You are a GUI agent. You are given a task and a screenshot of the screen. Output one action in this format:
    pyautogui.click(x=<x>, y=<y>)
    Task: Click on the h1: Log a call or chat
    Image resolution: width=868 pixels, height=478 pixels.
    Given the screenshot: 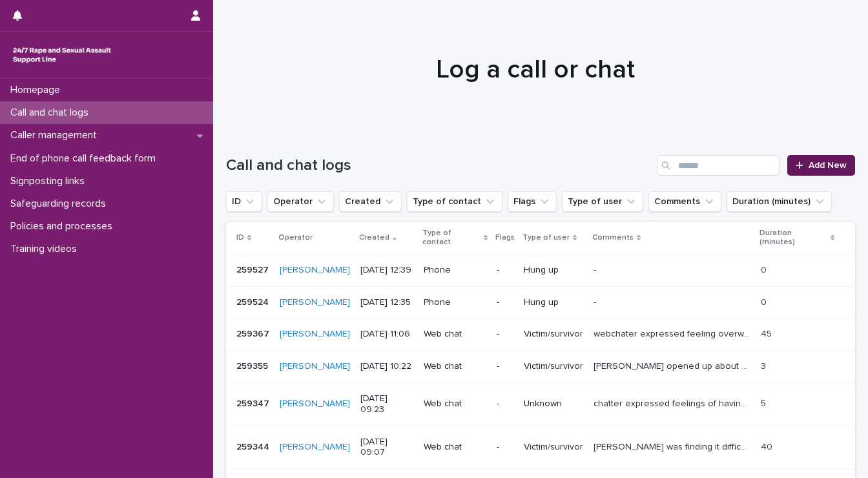 What is the action you would take?
    pyautogui.click(x=536, y=70)
    